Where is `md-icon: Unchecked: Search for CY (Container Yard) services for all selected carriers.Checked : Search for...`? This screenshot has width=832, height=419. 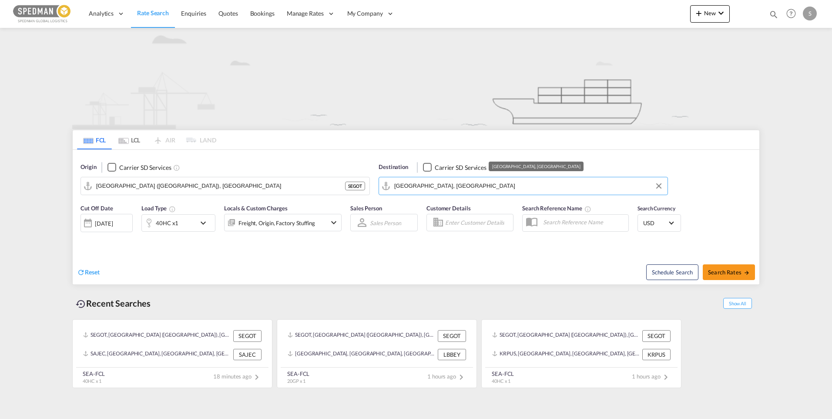
md-icon: Unchecked: Search for CY (Container Yard) services for all selected carriers.Checked : Search for... is located at coordinates (177, 168).